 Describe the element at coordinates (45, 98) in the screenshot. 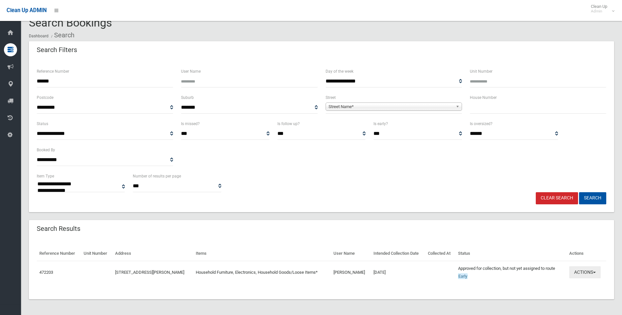

I see `label: Postcode` at that location.